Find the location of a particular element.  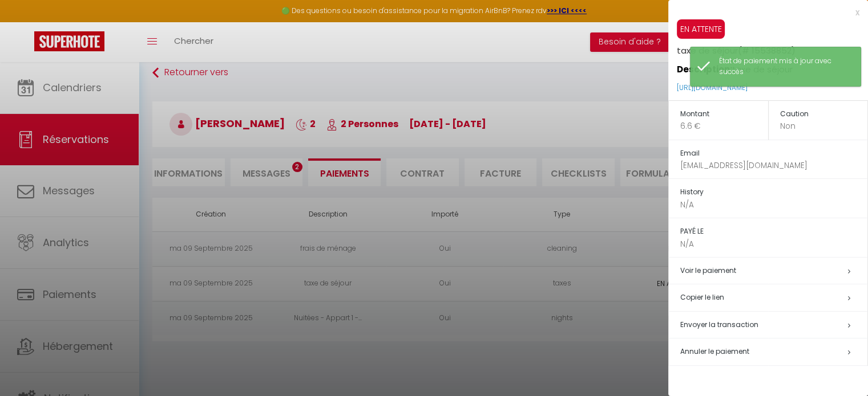

span: Envoyer la transaction is located at coordinates (719, 324).